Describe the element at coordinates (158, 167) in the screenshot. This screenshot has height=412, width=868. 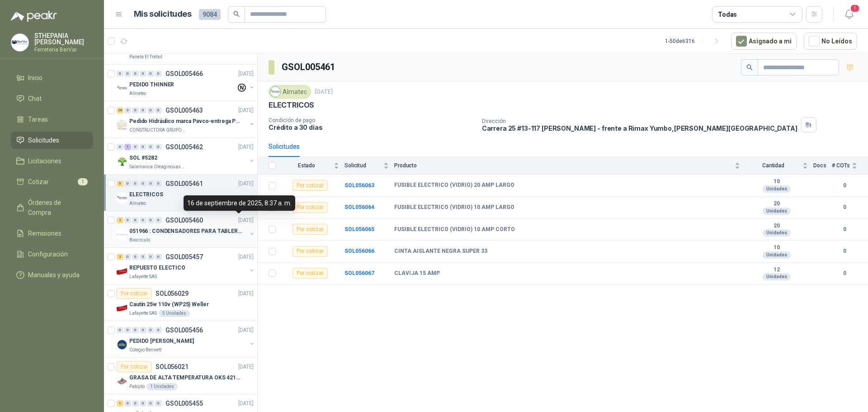
I see `p: Salamanca Oleaginosas SAS` at that location.